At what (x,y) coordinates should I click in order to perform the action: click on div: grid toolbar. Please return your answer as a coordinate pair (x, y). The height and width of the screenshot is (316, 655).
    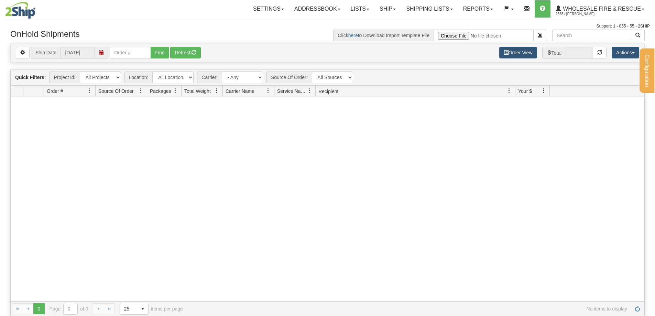
    Looking at the image, I should click on (327, 77).